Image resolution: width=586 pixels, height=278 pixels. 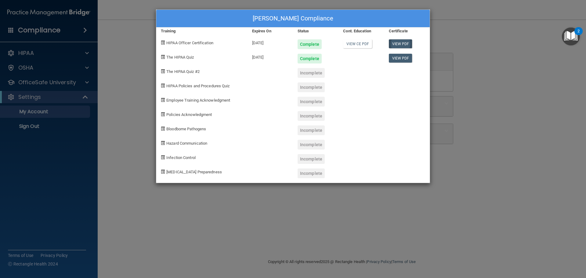 I want to click on span: HIPAA Officer Certification, so click(x=190, y=43).